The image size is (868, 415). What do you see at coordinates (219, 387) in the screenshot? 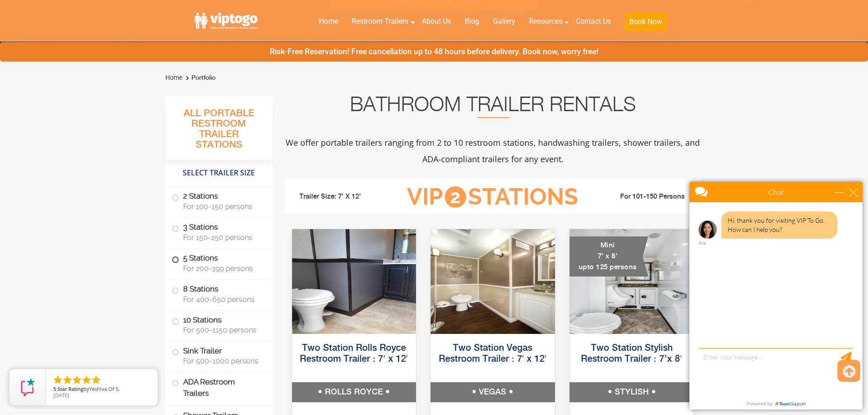
I see `label: ADA Restroom Trailers` at bounding box center [219, 387].